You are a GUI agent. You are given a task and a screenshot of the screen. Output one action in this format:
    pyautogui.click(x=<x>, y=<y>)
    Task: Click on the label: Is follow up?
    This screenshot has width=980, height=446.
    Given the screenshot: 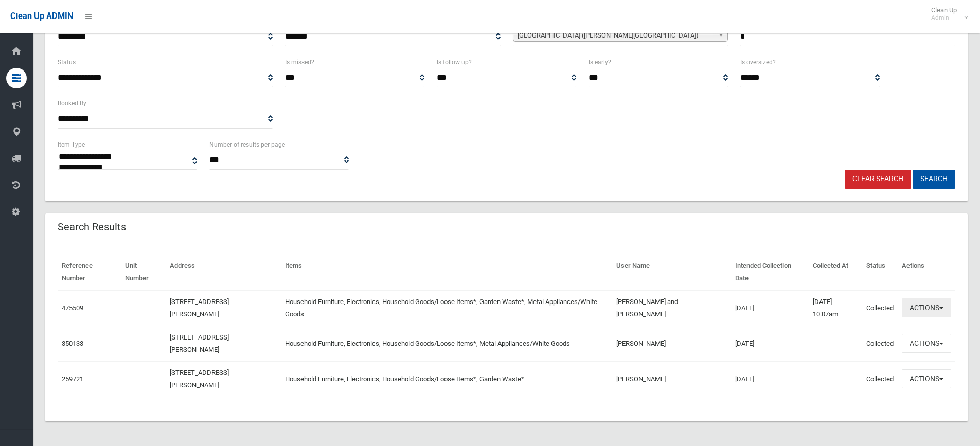 What is the action you would take?
    pyautogui.click(x=455, y=62)
    